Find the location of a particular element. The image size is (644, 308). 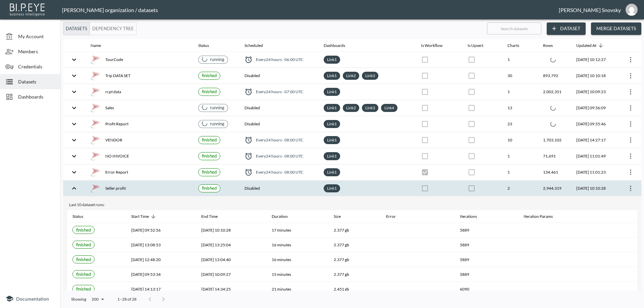

span: Name is located at coordinates (100, 45).